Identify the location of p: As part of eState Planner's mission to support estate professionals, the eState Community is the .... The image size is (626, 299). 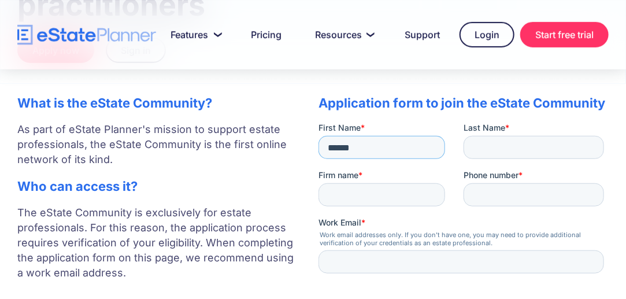
(156, 145).